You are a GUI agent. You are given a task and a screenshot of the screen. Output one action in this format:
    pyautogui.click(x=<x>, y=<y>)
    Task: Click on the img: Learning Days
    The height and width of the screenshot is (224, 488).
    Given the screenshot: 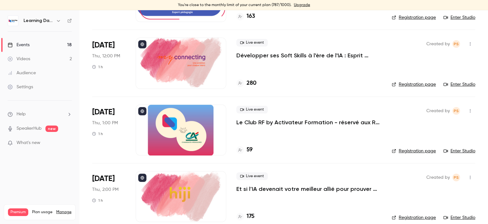 What is the action you would take?
    pyautogui.click(x=13, y=21)
    